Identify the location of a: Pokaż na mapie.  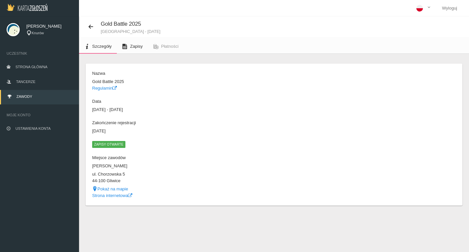
(110, 189).